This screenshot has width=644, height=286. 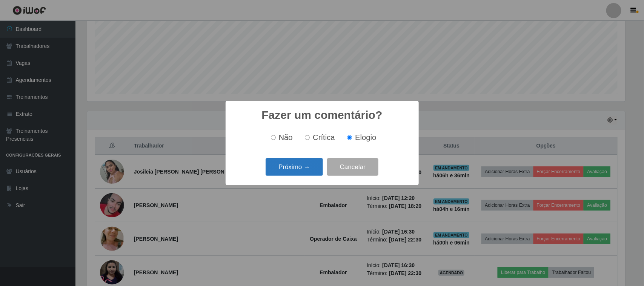 I want to click on button: Próximo →, so click(x=294, y=167).